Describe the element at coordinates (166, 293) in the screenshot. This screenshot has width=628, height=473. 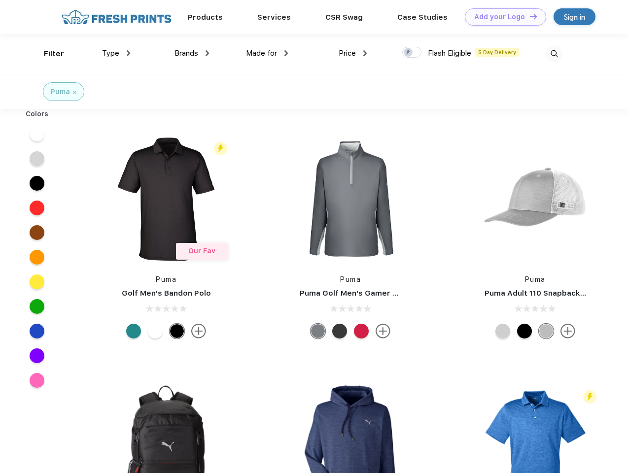
I see `a: Golf Men's Bandon Polo` at that location.